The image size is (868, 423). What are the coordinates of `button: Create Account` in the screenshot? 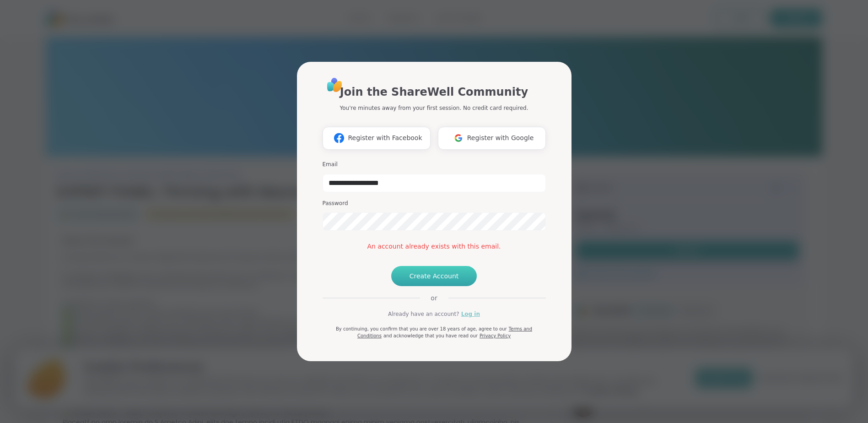 It's located at (434, 276).